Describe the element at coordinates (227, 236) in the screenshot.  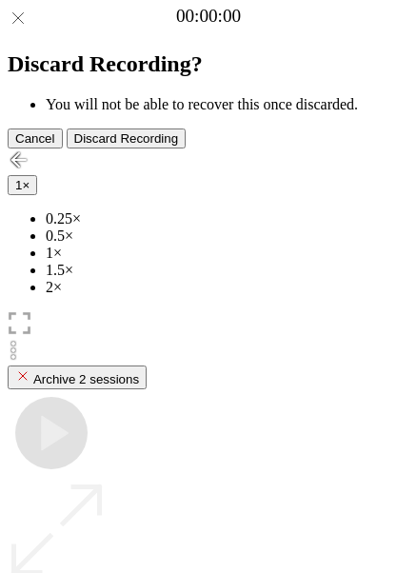
I see `li: 0.5×` at that location.